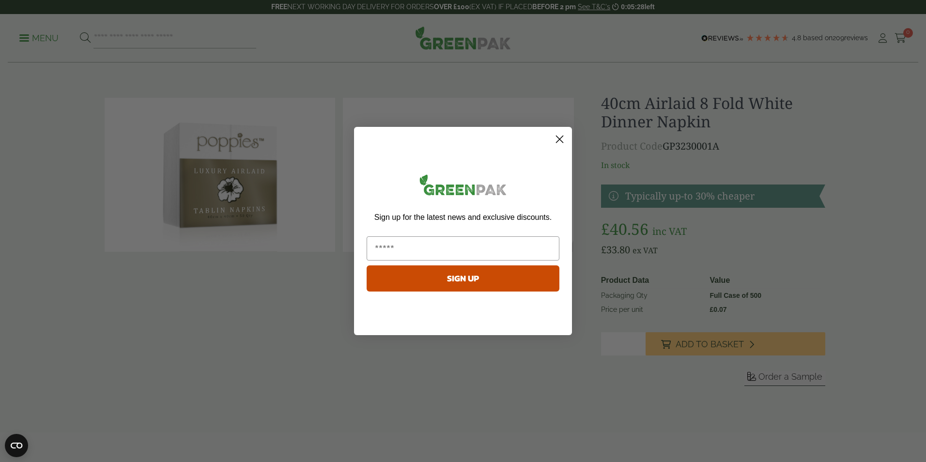 The image size is (926, 462). I want to click on input: Email, so click(463, 248).